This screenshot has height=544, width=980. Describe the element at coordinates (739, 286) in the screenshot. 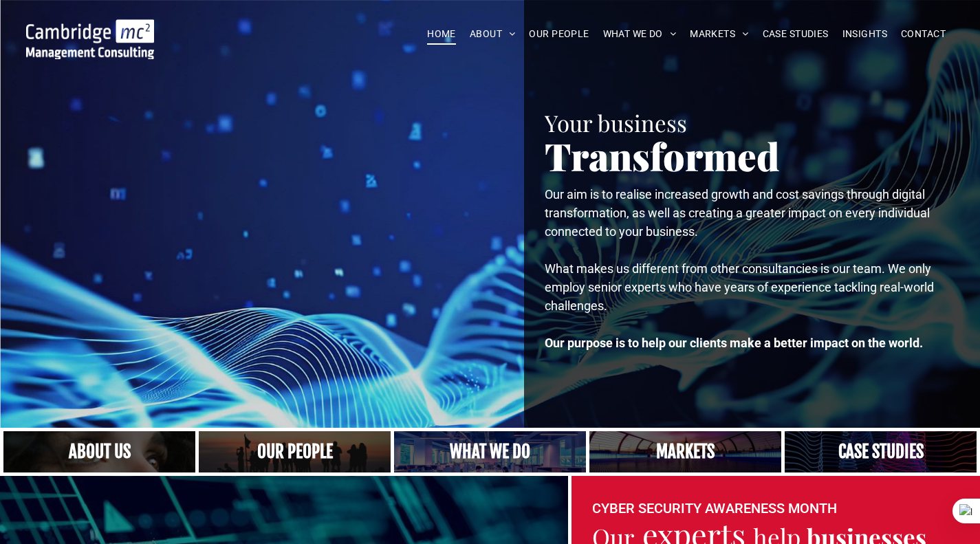

I see `span: What makes us different from other consultancies is our team. We only employ senior experts who h...` at that location.